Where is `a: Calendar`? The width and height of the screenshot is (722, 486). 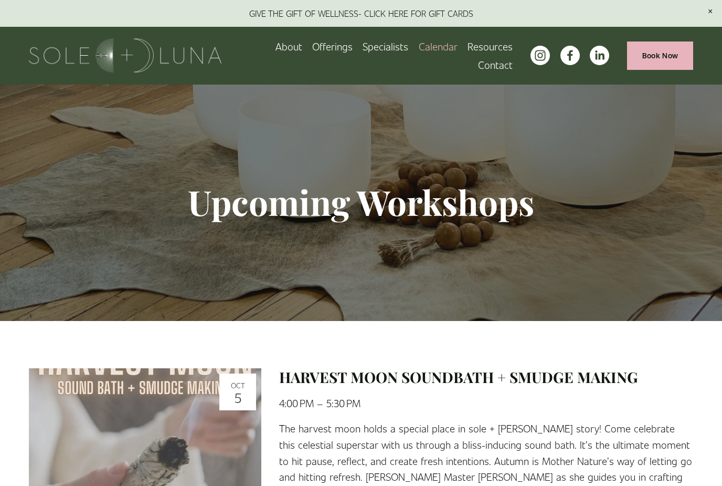 a: Calendar is located at coordinates (438, 46).